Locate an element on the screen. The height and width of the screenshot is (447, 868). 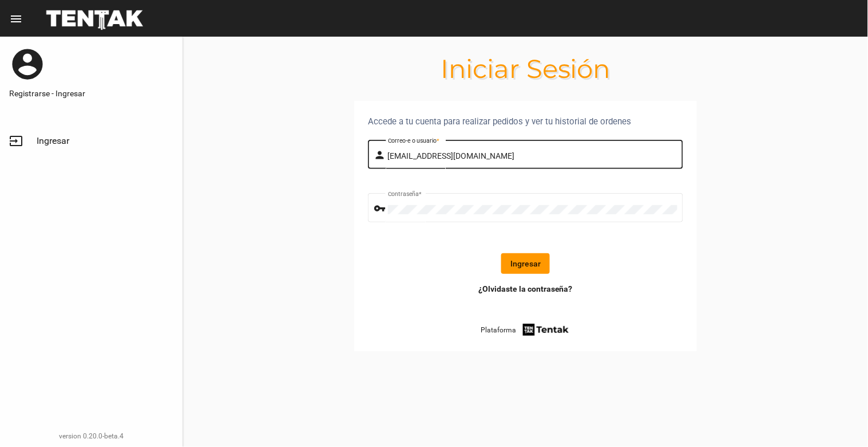
a: ¿Olvidaste la contraseña? is located at coordinates (525, 289).